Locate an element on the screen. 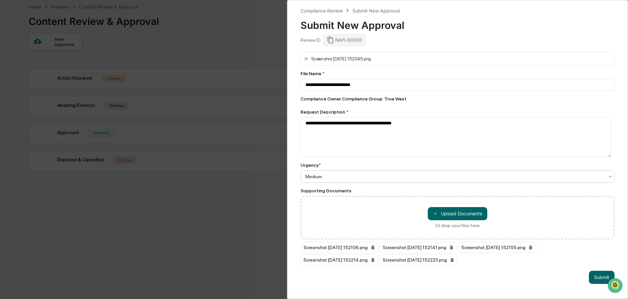 This screenshot has height=299, width=628. img: 1746055101610-c473b297-6a78-478c-a979-82029cc54cd1 is located at coordinates (12, 56).